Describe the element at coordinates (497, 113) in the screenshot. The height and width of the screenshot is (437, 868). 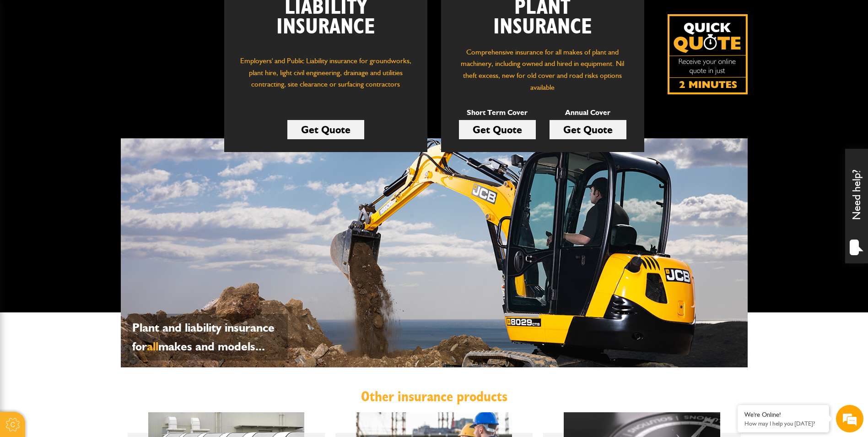
I see `p: Short Term Cover` at that location.